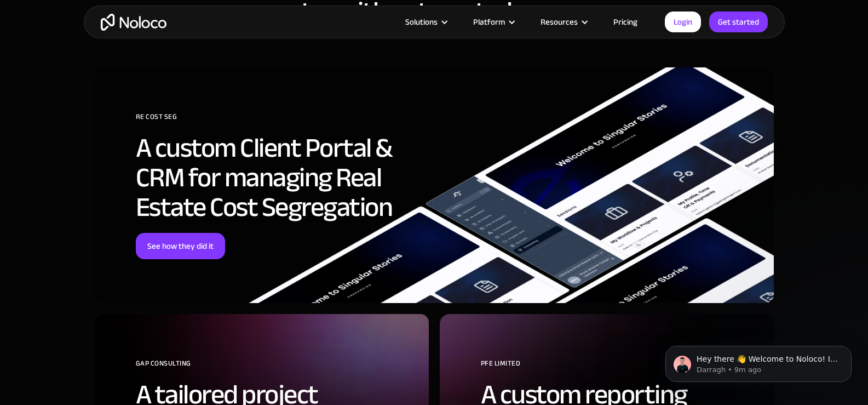 The image size is (868, 405). I want to click on img: Profile image for Darragh, so click(34, 42).